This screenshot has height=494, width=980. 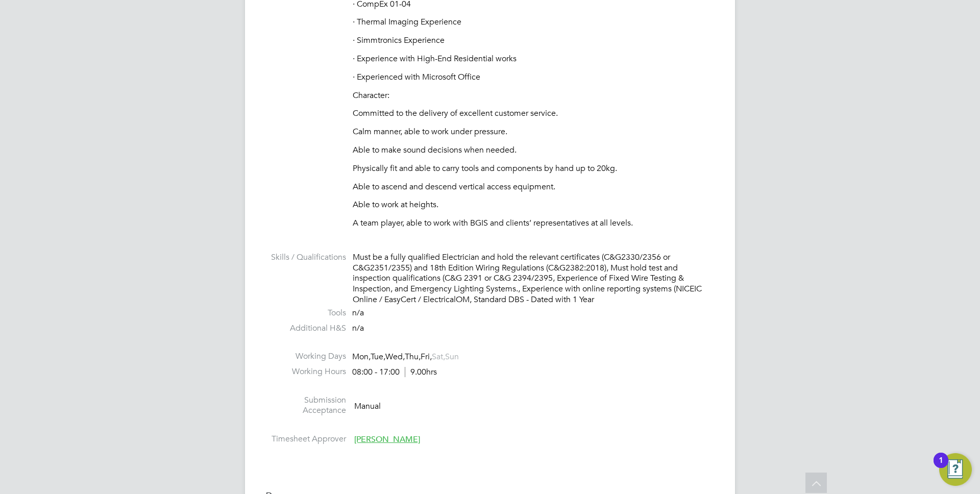 What do you see at coordinates (533, 40) in the screenshot?
I see `p: · Simmtronics Experience` at bounding box center [533, 40].